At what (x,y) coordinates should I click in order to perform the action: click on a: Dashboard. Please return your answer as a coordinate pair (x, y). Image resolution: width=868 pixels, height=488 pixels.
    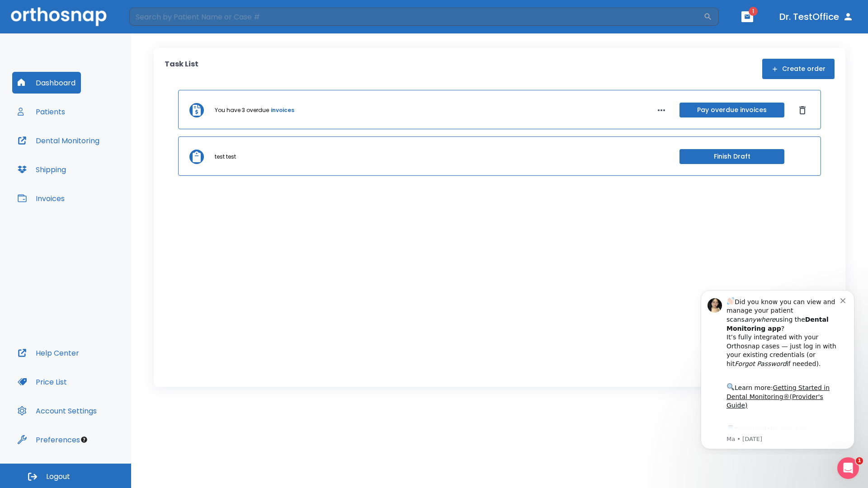
    Looking at the image, I should click on (47, 83).